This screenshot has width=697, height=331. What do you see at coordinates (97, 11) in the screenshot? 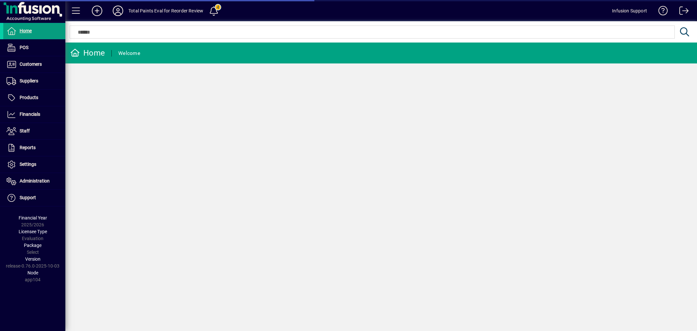
I see `button: Add` at bounding box center [97, 11].